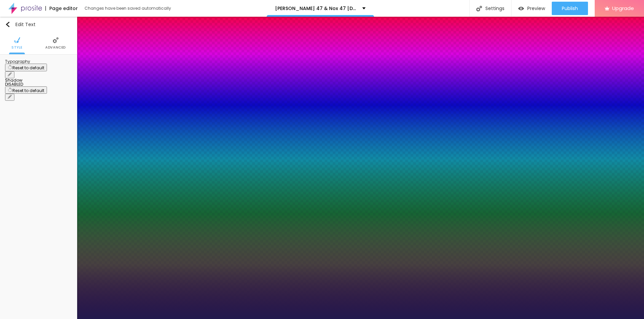 The width and height of the screenshot is (644, 319). I want to click on span: Upgrade, so click(623, 8).